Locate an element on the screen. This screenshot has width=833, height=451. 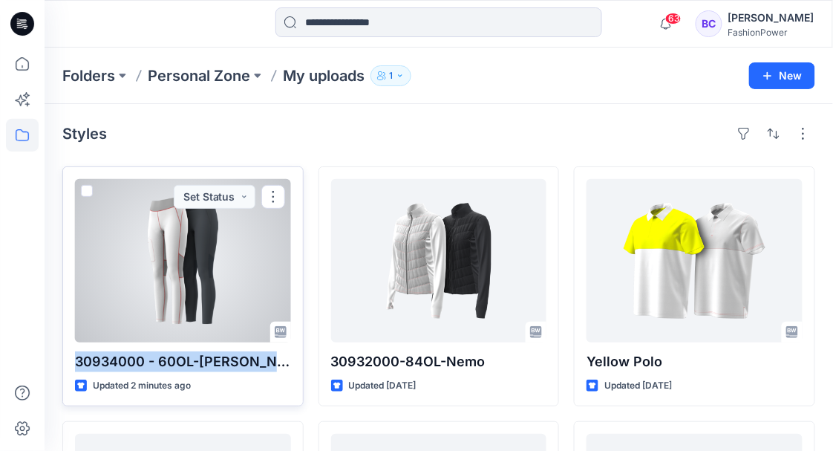
p: My uploads is located at coordinates (324, 76).